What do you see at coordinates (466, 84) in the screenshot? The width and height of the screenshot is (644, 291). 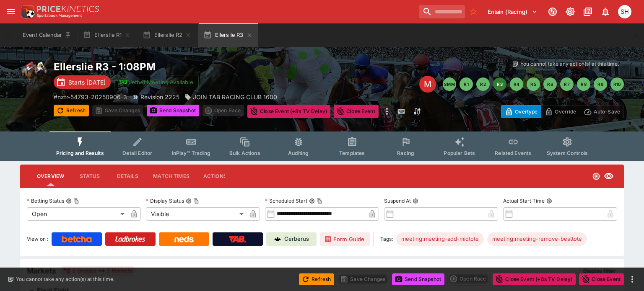 I see `button: R1` at bounding box center [466, 84].